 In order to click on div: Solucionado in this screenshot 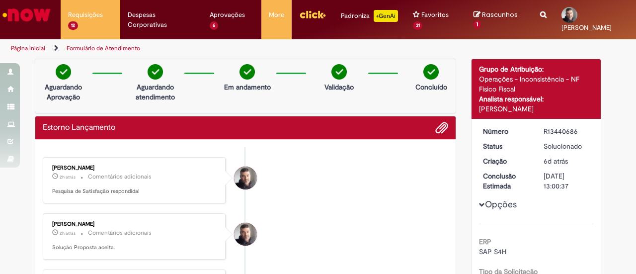, I will do `click(567, 146)`.